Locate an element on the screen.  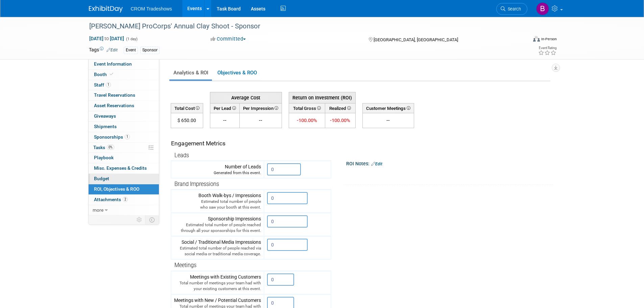
th: Return on Investment (ROI) is located at coordinates (322, 97).